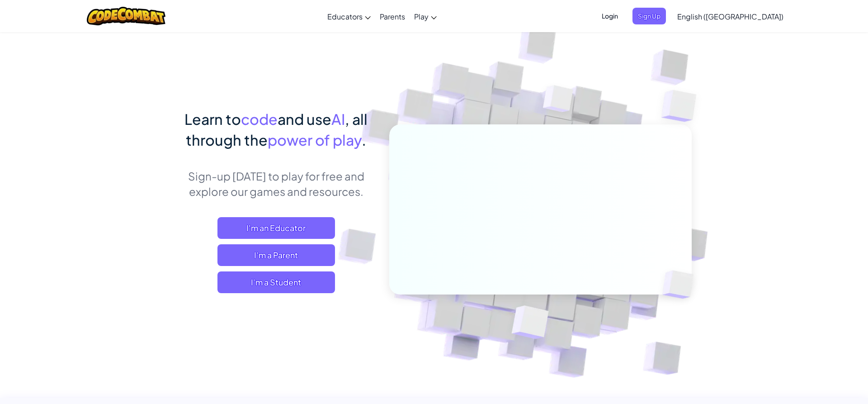 This screenshot has height=404, width=868. Describe the element at coordinates (213, 119) in the screenshot. I see `span: Learn to` at that location.